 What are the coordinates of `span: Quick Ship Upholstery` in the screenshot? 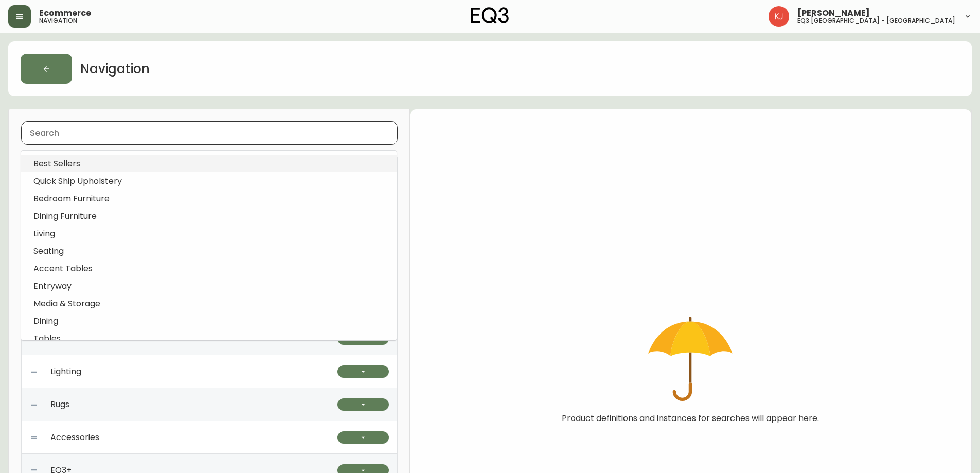 It's located at (77, 180).